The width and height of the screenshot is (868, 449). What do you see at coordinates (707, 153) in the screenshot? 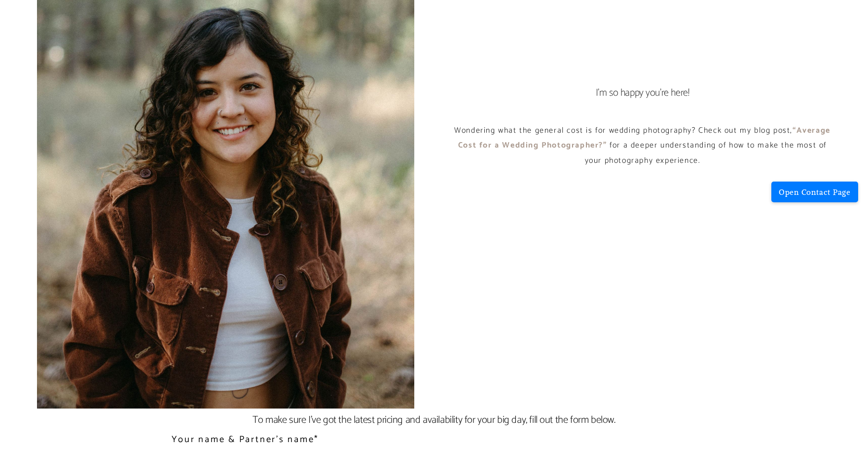
I see `span: for a deeper understanding of how to make the most of your photography experience.` at bounding box center [707, 153].